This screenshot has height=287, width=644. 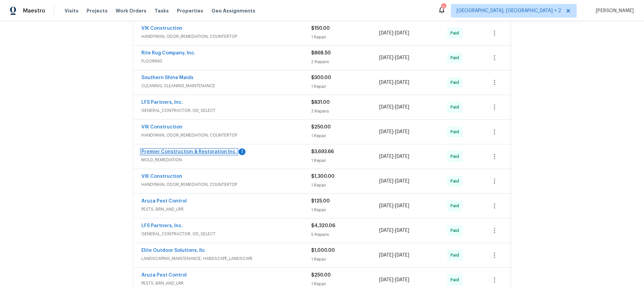 What do you see at coordinates (345, 111) in the screenshot?
I see `div: 3 Repairs` at bounding box center [345, 111].